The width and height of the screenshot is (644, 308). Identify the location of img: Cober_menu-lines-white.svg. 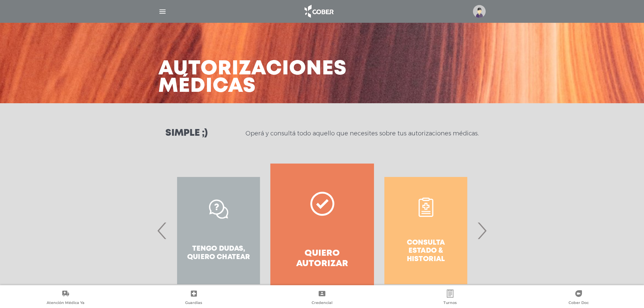
(162, 12).